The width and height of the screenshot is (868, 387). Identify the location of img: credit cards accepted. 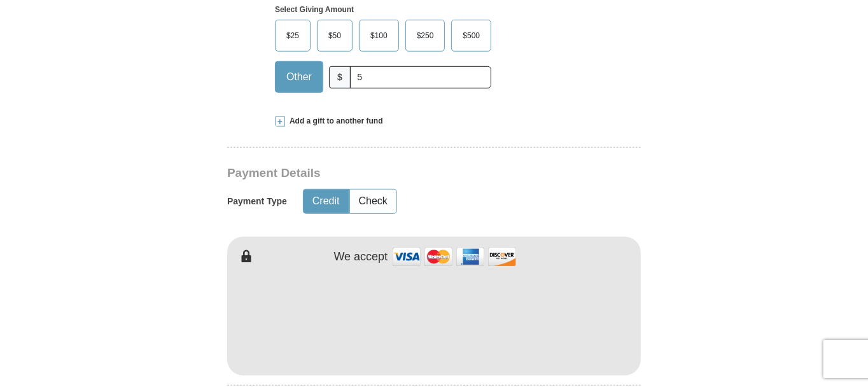
(455, 257).